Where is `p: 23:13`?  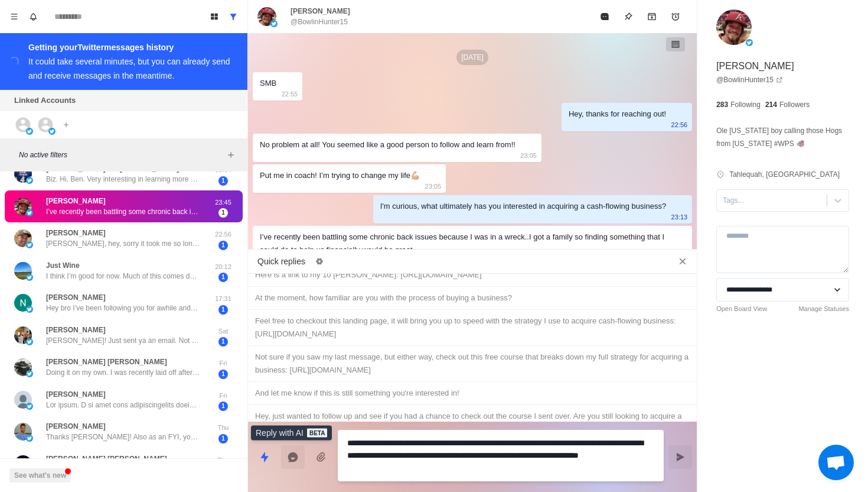 p: 23:13 is located at coordinates (680, 217).